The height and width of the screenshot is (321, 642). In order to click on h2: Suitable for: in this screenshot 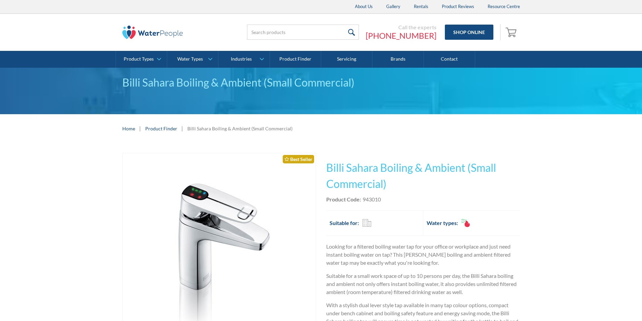, I will do `click(344, 223)`.